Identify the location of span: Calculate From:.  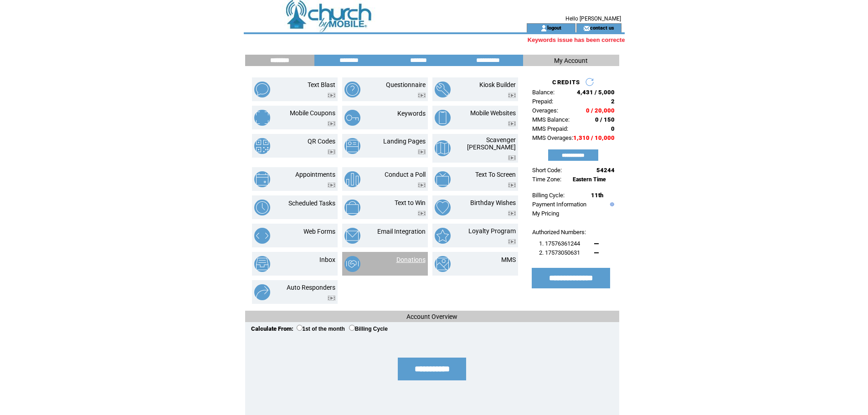
(272, 328).